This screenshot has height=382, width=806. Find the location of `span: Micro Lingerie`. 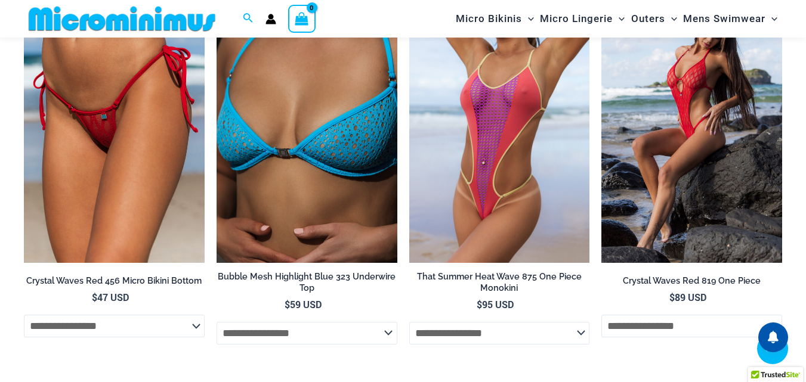

span: Micro Lingerie is located at coordinates (576, 18).